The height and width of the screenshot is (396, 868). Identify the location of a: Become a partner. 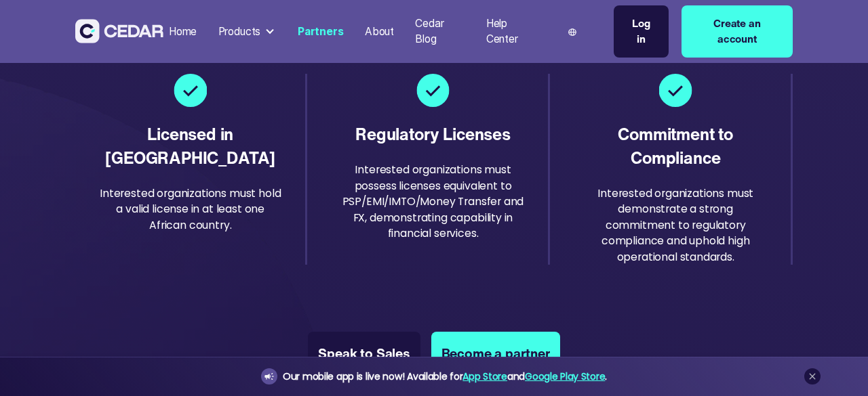
(496, 353).